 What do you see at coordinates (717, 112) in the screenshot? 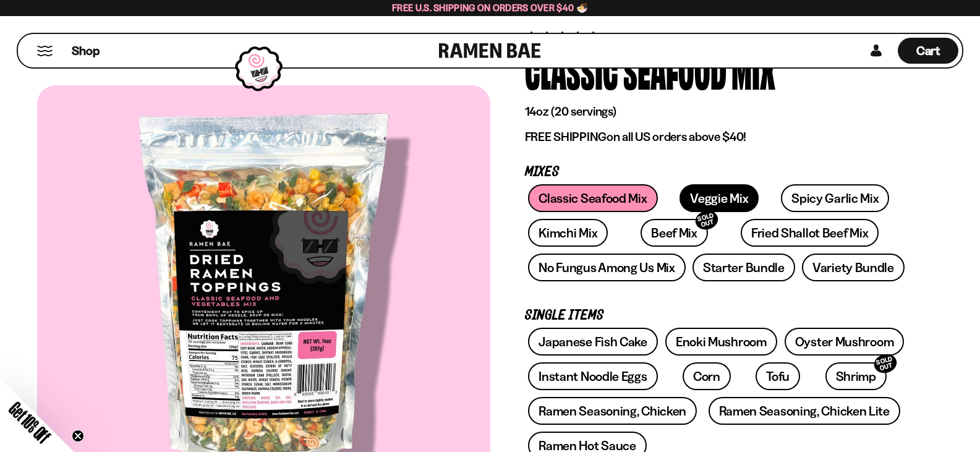
I see `p: 14oz (20 servings)` at bounding box center [717, 112].